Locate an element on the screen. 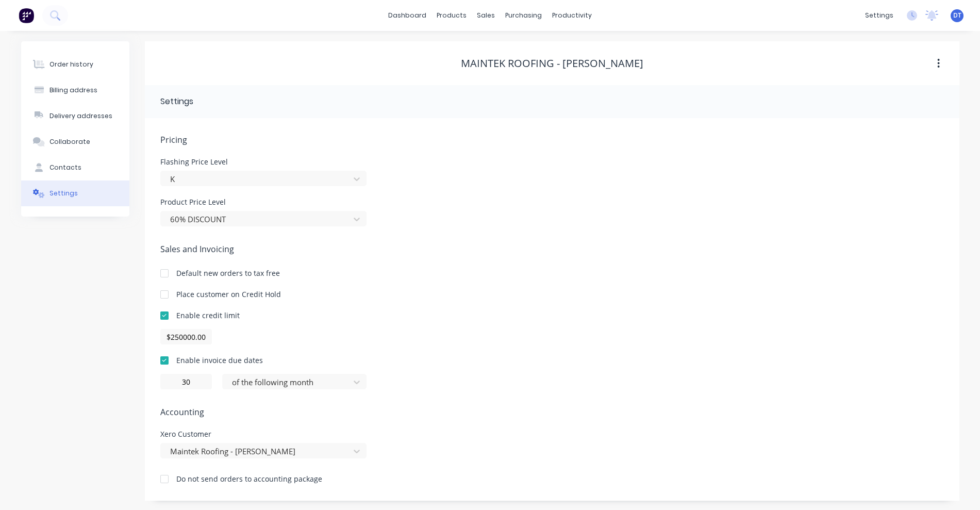 The height and width of the screenshot is (510, 980). img: Factory is located at coordinates (26, 15).